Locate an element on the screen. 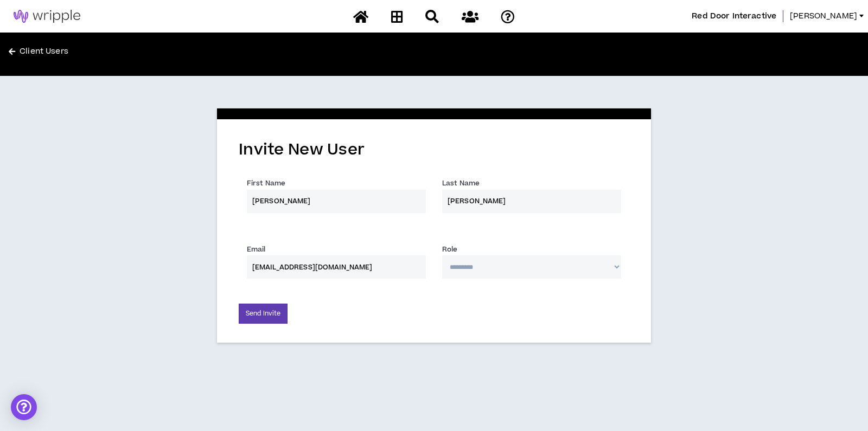 This screenshot has width=868, height=431. label: Email is located at coordinates (256, 247).